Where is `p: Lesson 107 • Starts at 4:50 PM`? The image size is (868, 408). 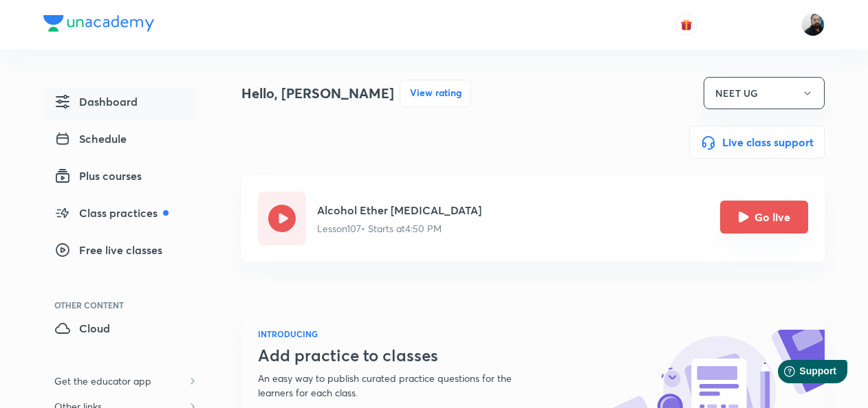
p: Lesson 107 • Starts at 4:50 PM is located at coordinates (399, 228).